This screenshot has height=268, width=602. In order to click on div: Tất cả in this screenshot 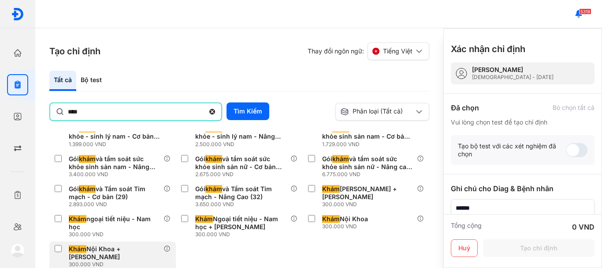, I will do `click(63, 81)`.